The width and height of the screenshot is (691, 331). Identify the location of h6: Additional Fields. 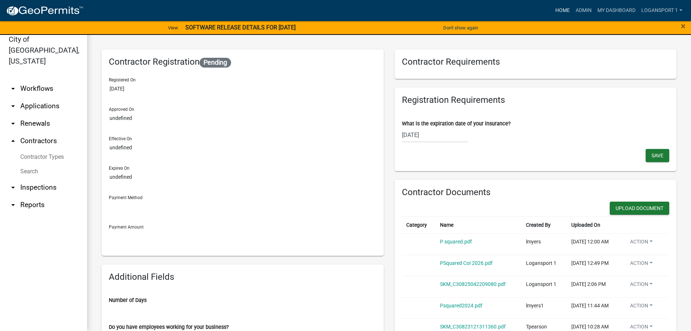
(243, 277).